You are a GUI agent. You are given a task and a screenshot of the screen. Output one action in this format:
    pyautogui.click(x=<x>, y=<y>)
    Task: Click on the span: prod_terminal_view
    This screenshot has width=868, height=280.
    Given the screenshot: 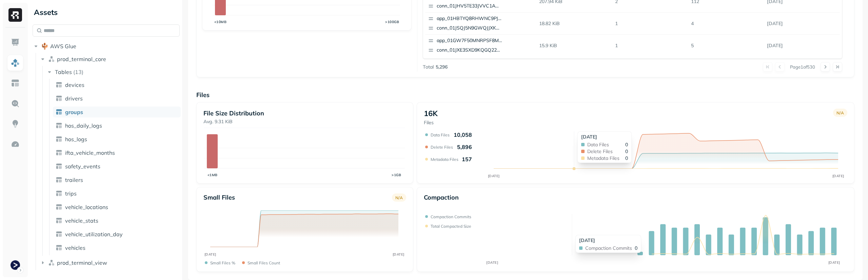 What is the action you would take?
    pyautogui.click(x=82, y=262)
    